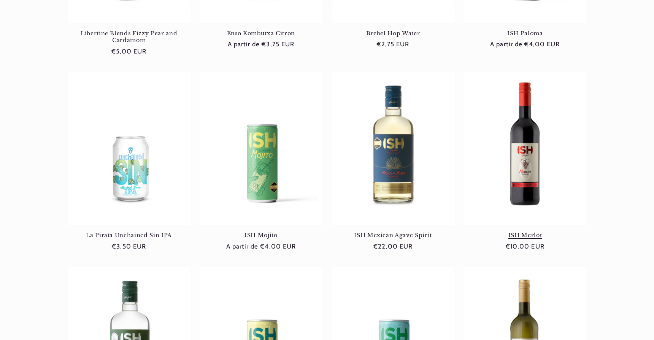 The image size is (654, 340). Describe the element at coordinates (129, 236) in the screenshot. I see `a: La Pirata Unchained Sin IPA` at that location.